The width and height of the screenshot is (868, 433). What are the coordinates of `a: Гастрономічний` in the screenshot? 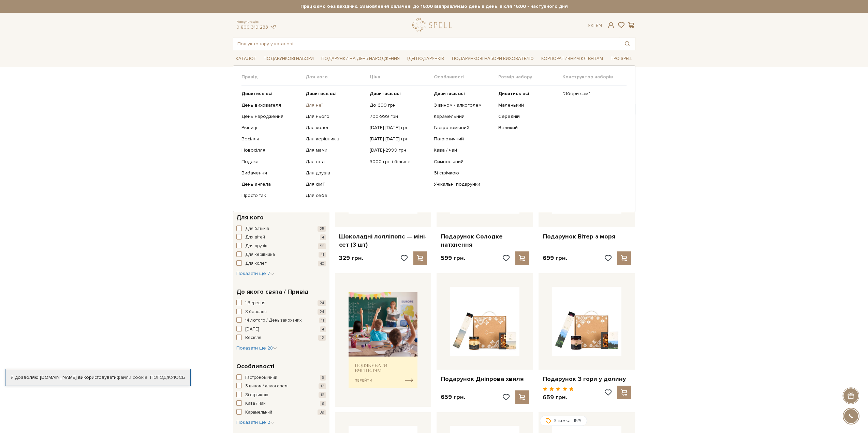 It's located at (463, 128).